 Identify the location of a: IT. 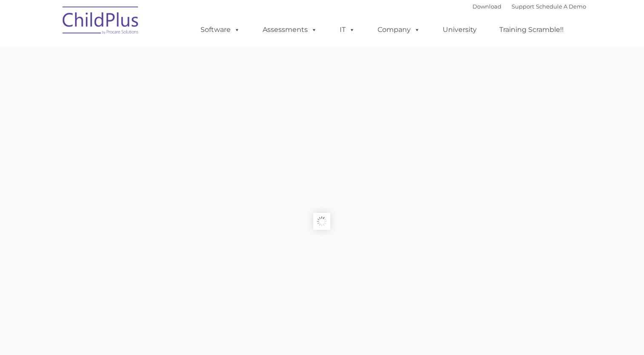
(348, 30).